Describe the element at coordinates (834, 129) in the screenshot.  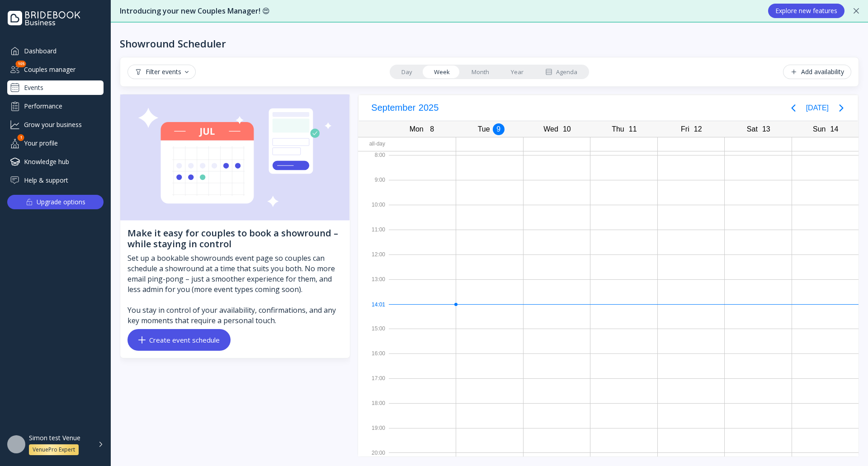
I see `div: 14` at that location.